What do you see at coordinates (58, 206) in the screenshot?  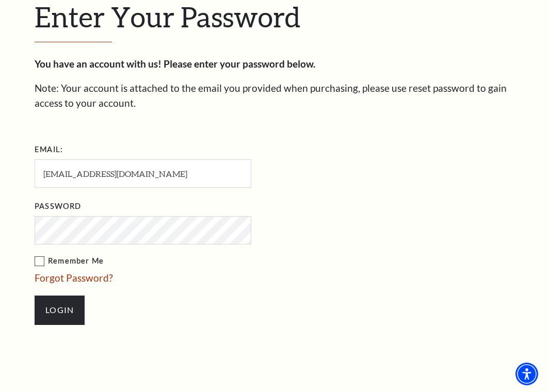 I see `label: Password` at bounding box center [58, 206].